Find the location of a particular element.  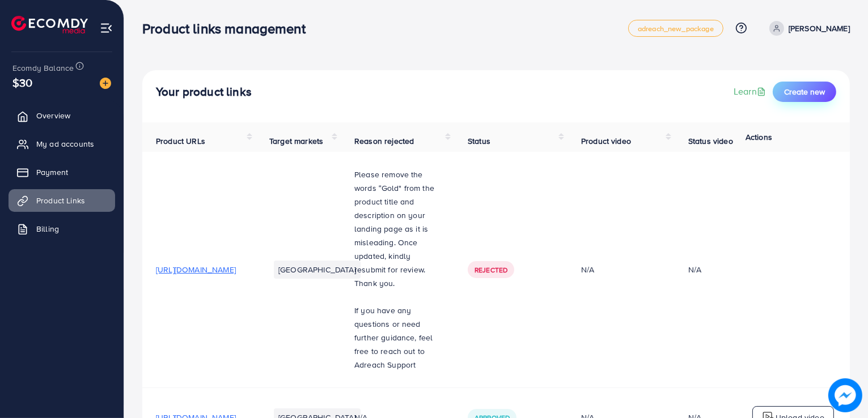

span: Overview is located at coordinates (53, 116).